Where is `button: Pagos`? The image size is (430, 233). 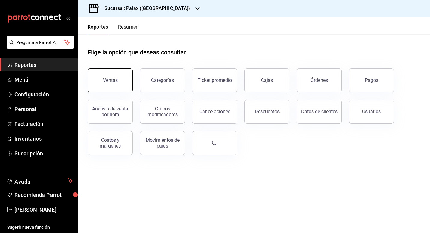
button: Pagos is located at coordinates (372, 80).